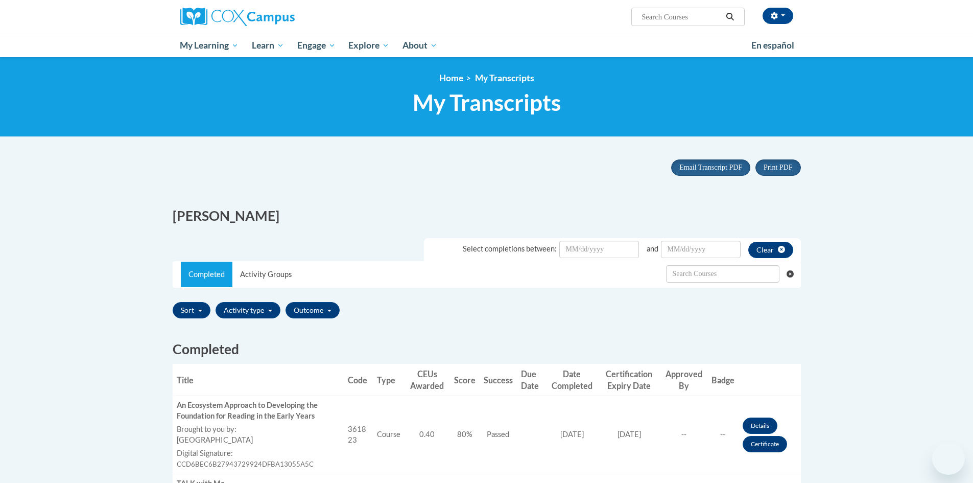  I want to click on th: Score, so click(465, 379).